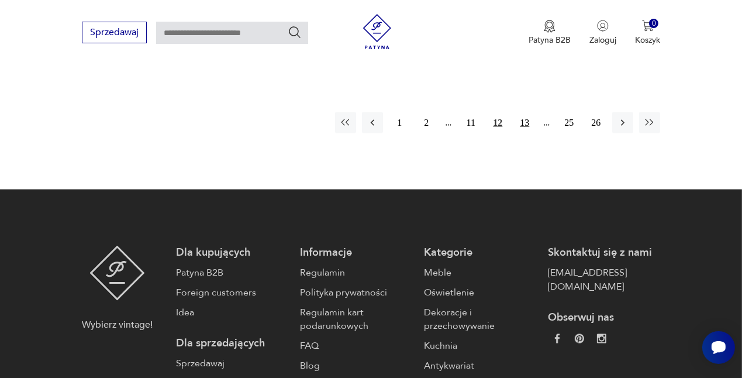 This screenshot has width=742, height=378. I want to click on a: Kuchnia, so click(480, 346).